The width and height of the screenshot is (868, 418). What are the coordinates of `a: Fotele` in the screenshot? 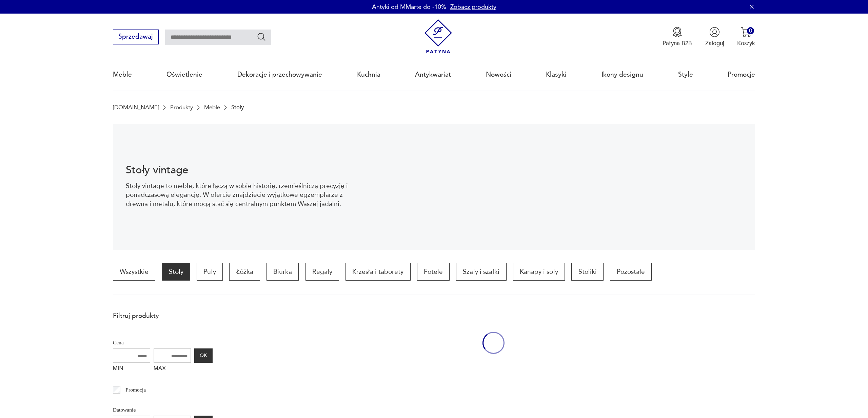 It's located at (434, 272).